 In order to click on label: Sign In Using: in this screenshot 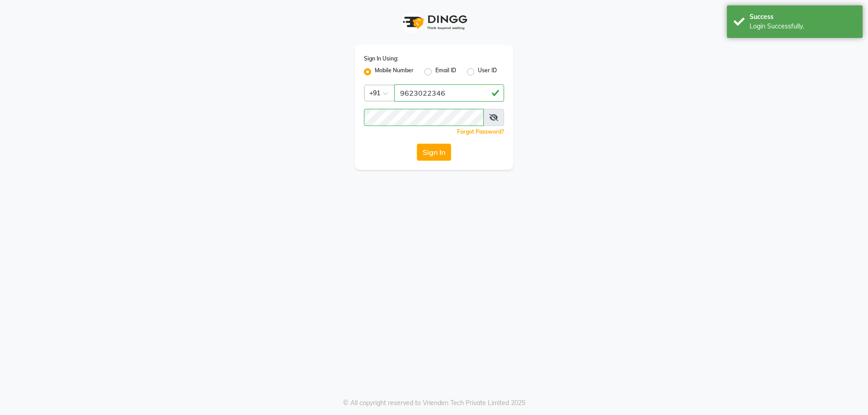, I will do `click(381, 59)`.